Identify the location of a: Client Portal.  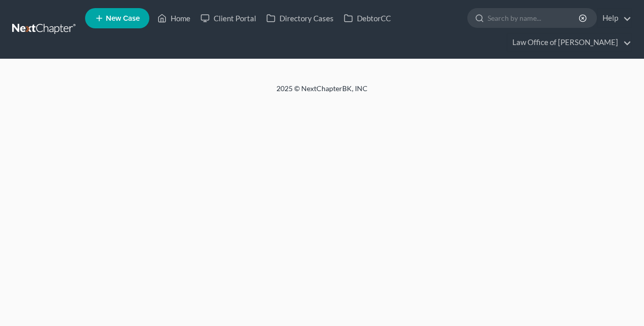
(228, 18).